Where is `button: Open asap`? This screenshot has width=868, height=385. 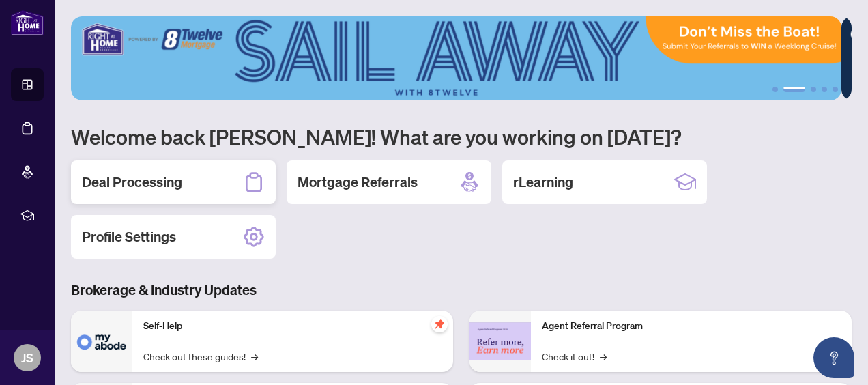 button: Open asap is located at coordinates (834, 358).